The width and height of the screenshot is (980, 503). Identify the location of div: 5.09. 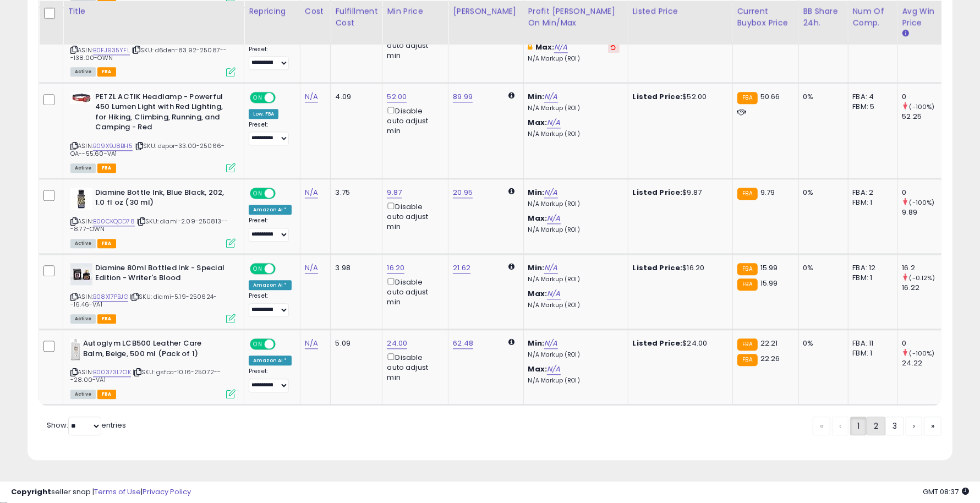
(354, 344).